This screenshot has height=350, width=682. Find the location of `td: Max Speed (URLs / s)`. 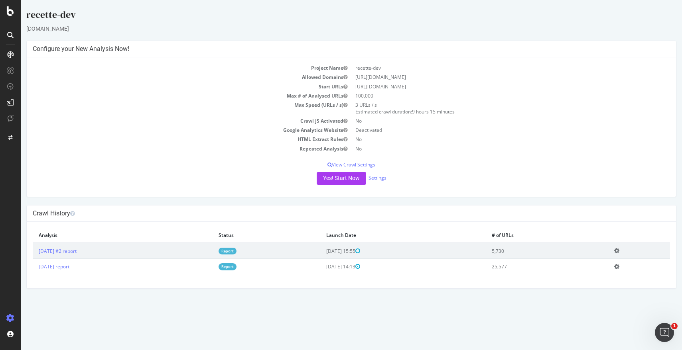

td: Max Speed (URLs / s) is located at coordinates (171, 108).